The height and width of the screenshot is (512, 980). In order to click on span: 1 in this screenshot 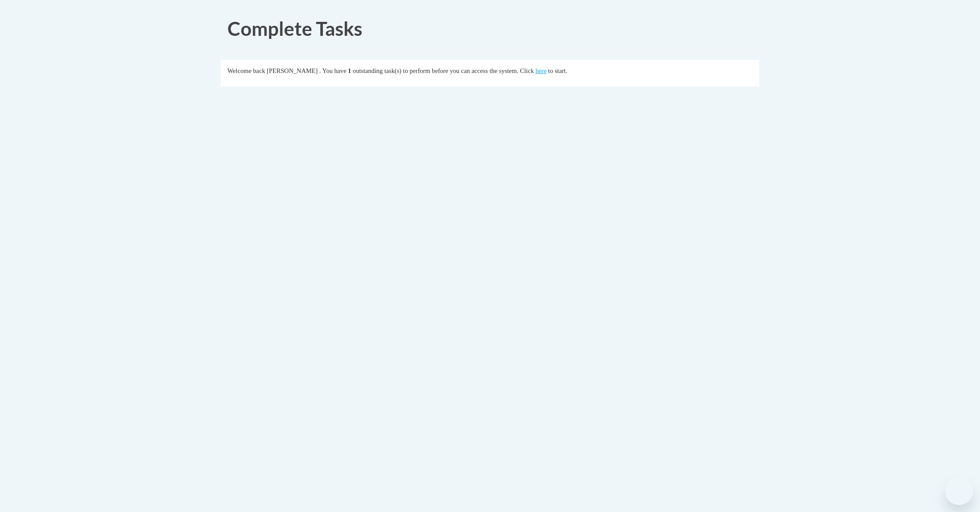, I will do `click(349, 71)`.